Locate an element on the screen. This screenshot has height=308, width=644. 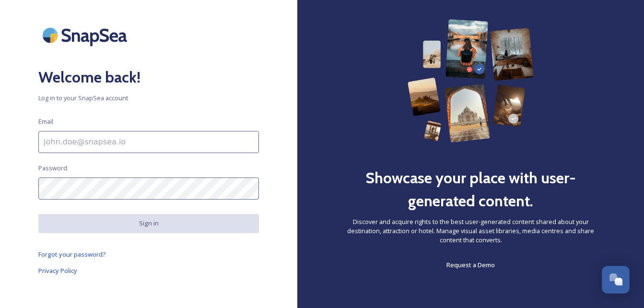
button: Open Chat is located at coordinates (615, 279).